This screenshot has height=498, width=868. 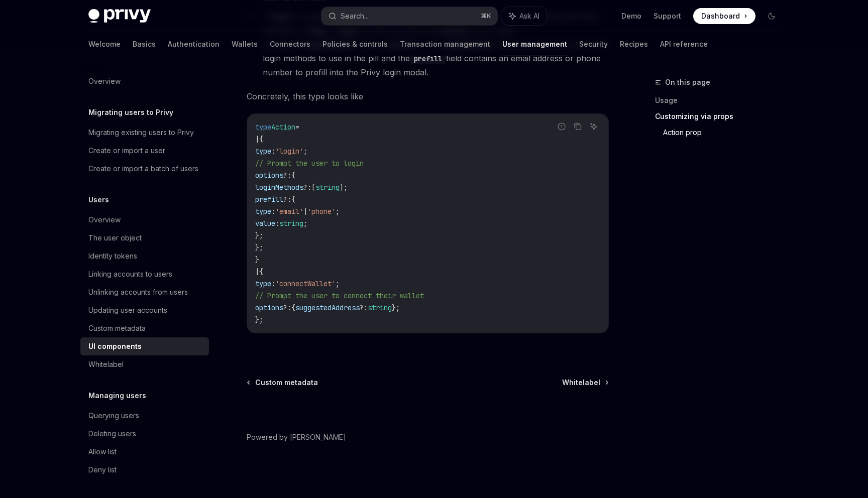 What do you see at coordinates (145, 256) in the screenshot?
I see `a: Identity tokens` at bounding box center [145, 256].